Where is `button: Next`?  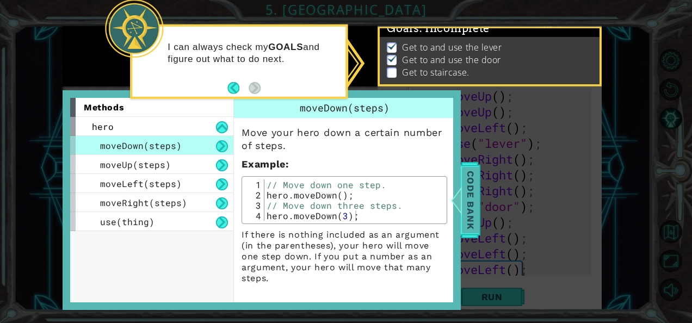 button: Next is located at coordinates (254, 88).